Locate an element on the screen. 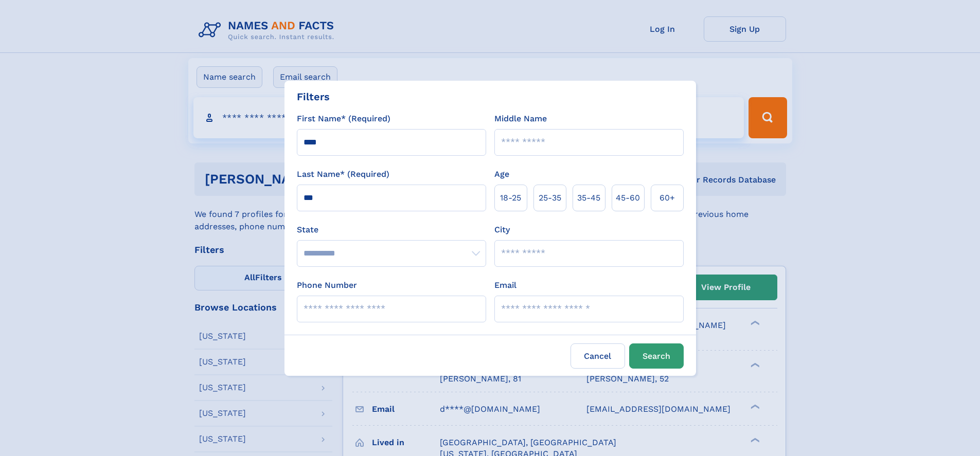 The width and height of the screenshot is (980, 456). label: Last Name* (Required) is located at coordinates (343, 174).